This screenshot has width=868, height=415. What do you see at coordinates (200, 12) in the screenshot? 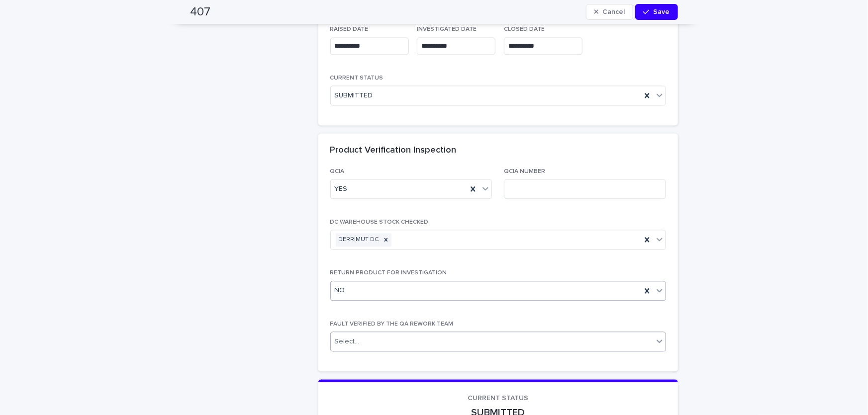
I see `h2: 407` at bounding box center [200, 12].